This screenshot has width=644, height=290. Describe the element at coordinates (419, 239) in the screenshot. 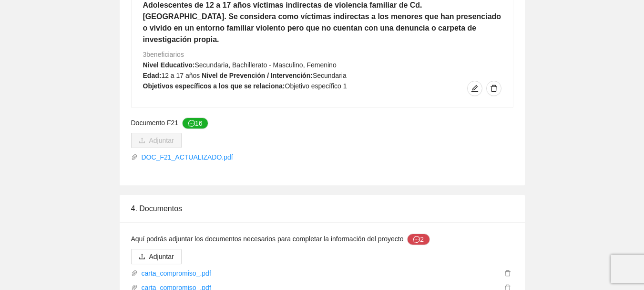

I see `button: Aquí podrás adjuntar los documentos necesarios para completar la información del proyecto` at that location.